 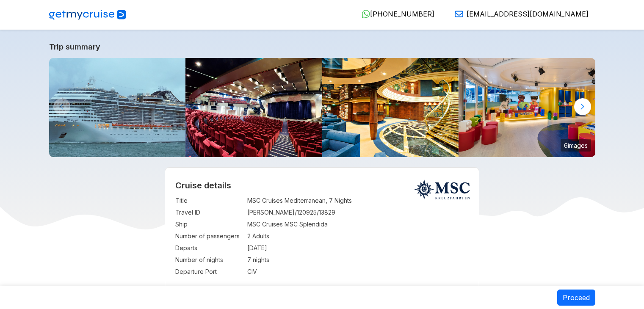 What do you see at coordinates (209, 212) in the screenshot?
I see `td: Travel ID` at bounding box center [209, 212].